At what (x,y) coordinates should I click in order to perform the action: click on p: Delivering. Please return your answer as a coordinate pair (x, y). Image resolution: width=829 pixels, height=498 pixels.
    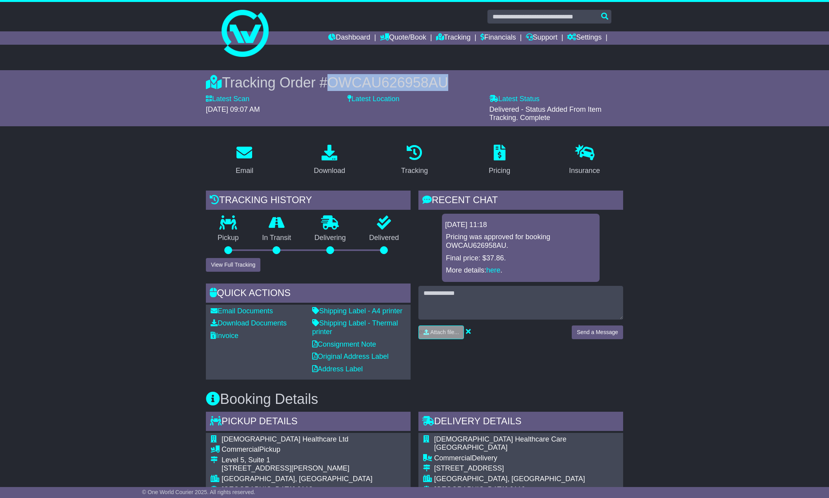
    Looking at the image, I should click on (330, 238).